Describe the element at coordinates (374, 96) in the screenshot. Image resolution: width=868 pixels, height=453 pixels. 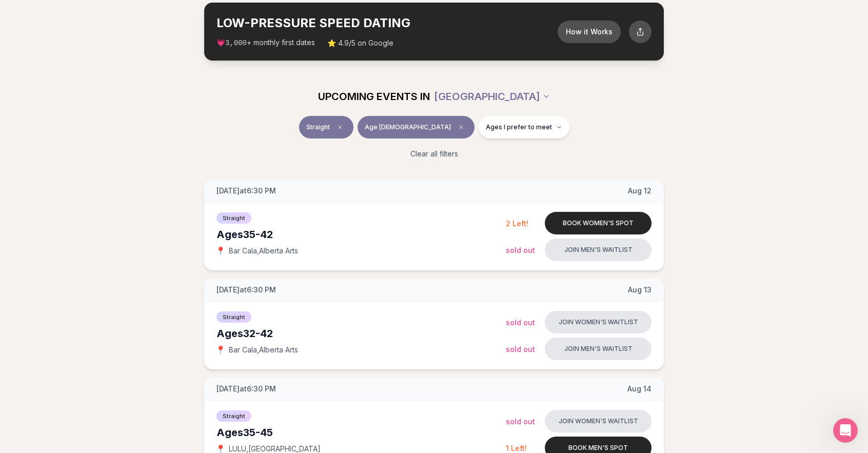
I see `span: UPCOMING EVENTS IN` at that location.